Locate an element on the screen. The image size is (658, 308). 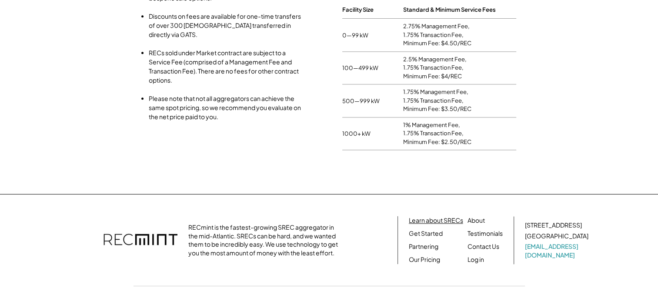
a: Contact Us is located at coordinates (483, 246).